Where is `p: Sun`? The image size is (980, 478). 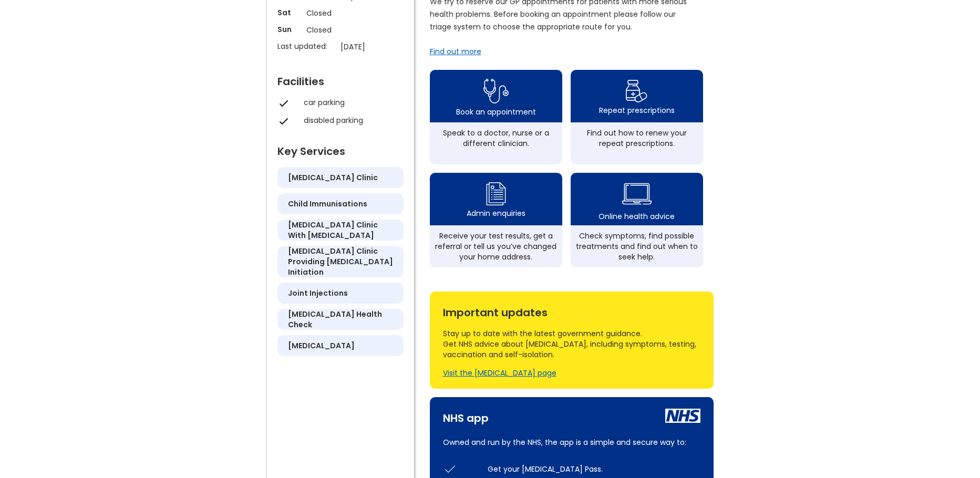
p: Sun is located at coordinates (289, 29).